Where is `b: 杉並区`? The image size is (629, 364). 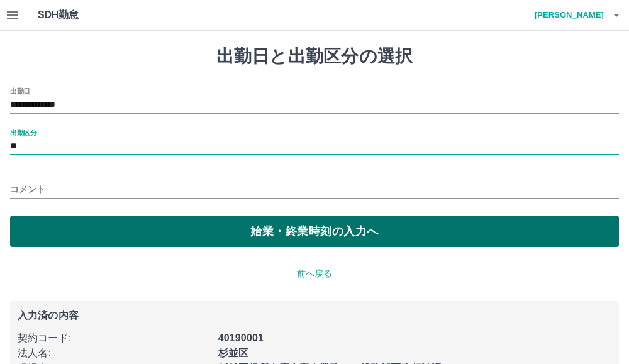
b: 杉並区 is located at coordinates (233, 353).